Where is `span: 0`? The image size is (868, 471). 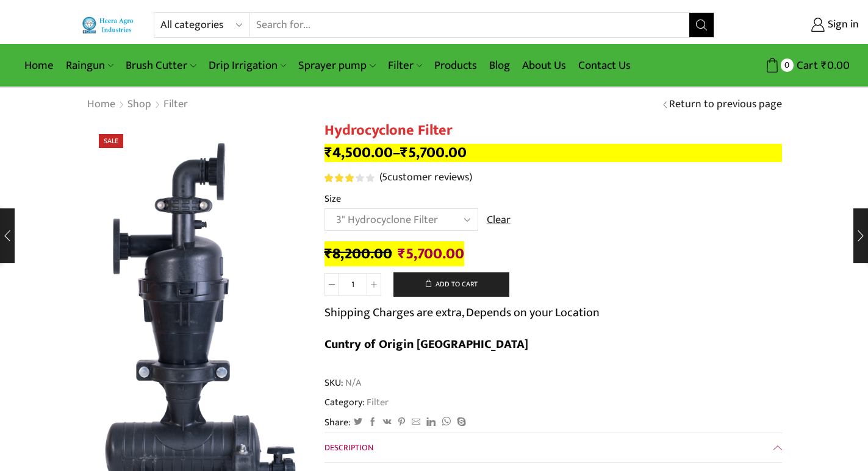 span: 0 is located at coordinates (786, 65).